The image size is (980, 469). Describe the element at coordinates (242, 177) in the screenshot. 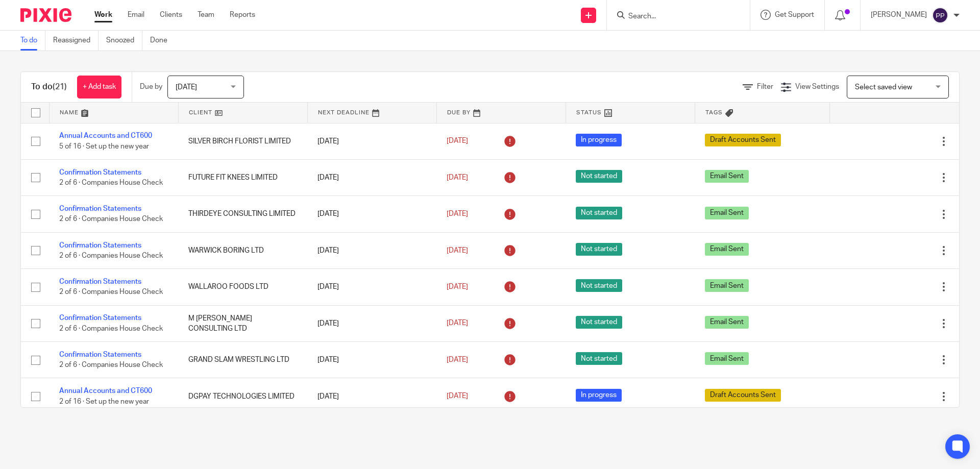

I see `td: FUTURE FIT KNEES LIMITED` at that location.